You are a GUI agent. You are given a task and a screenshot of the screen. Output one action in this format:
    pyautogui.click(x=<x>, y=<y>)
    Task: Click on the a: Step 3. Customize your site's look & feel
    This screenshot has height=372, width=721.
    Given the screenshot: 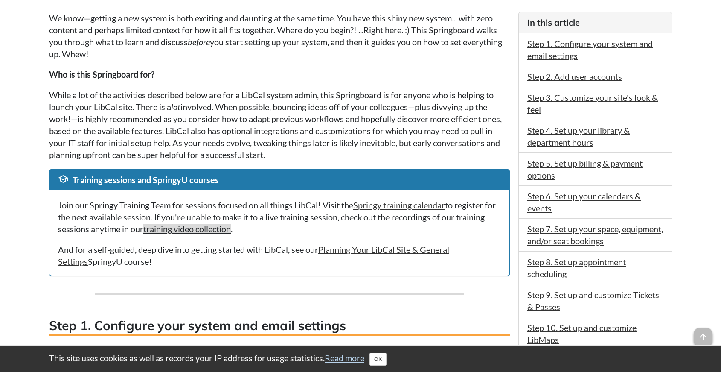 What is the action you would take?
    pyautogui.click(x=593, y=103)
    